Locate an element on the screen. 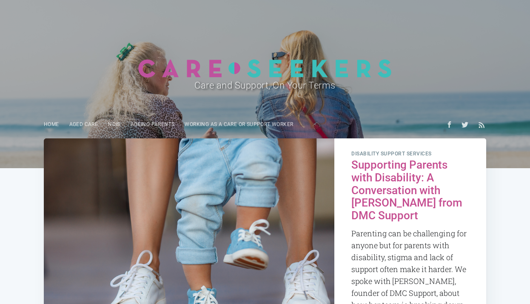 This screenshot has width=530, height=304. a: Aged Care is located at coordinates (84, 124).